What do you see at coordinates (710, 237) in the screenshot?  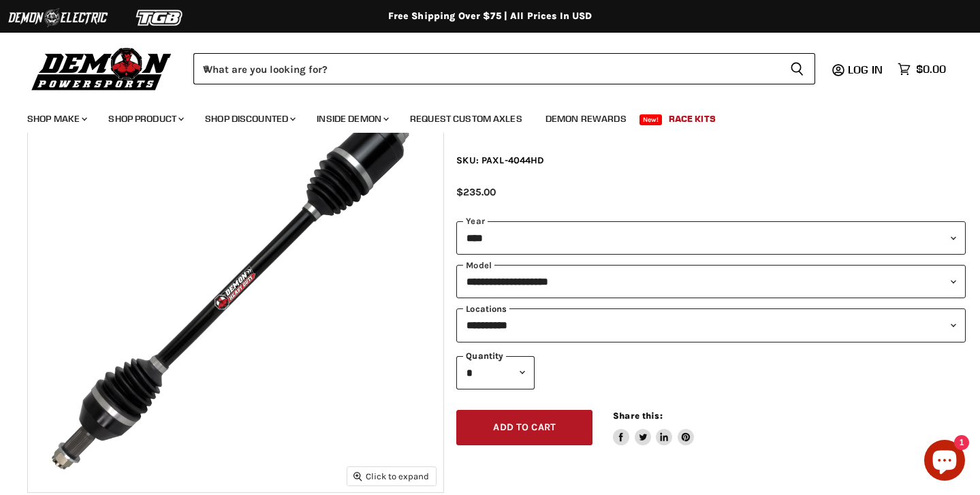 I see `select: year` at bounding box center [710, 237].